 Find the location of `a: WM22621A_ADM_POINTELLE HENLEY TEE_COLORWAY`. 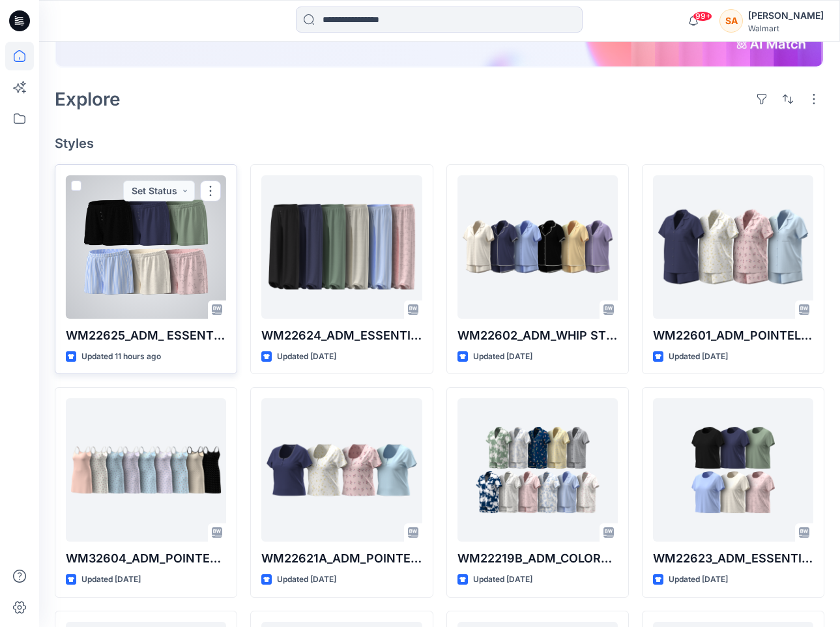

a: WM22621A_ADM_POINTELLE HENLEY TEE_COLORWAY is located at coordinates (342, 470).